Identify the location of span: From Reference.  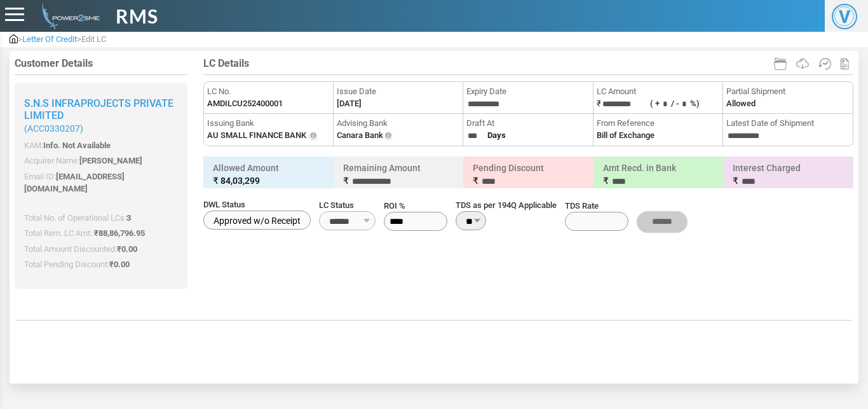
(657, 124).